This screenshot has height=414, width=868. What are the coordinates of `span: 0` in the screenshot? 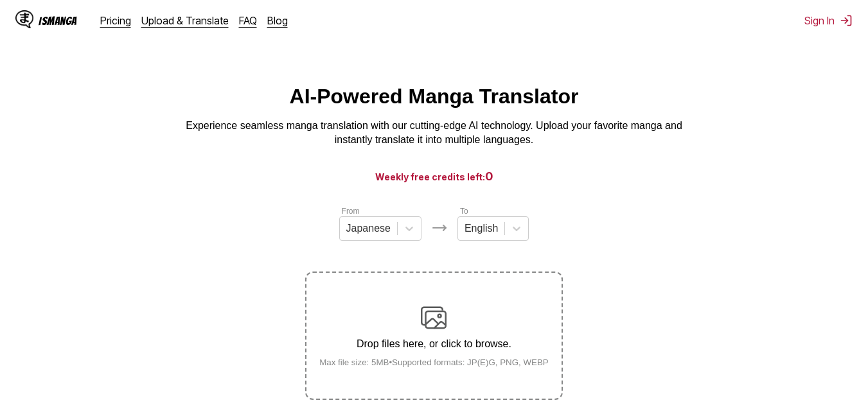 It's located at (489, 176).